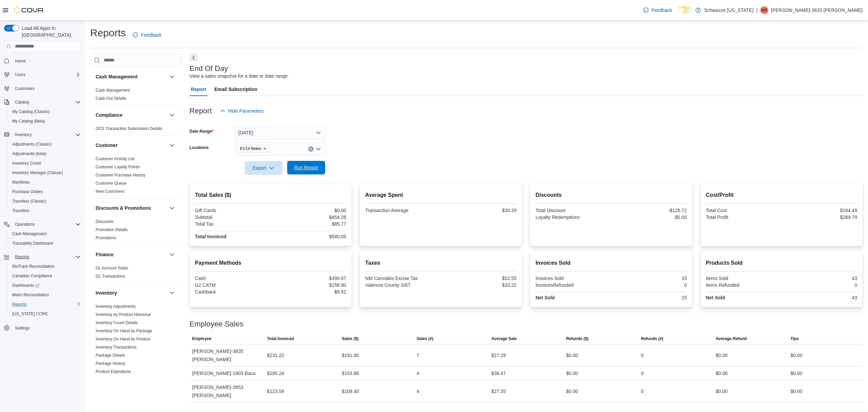 The height and width of the screenshot is (412, 868). Describe the element at coordinates (172, 76) in the screenshot. I see `button: Cash Management` at that location.